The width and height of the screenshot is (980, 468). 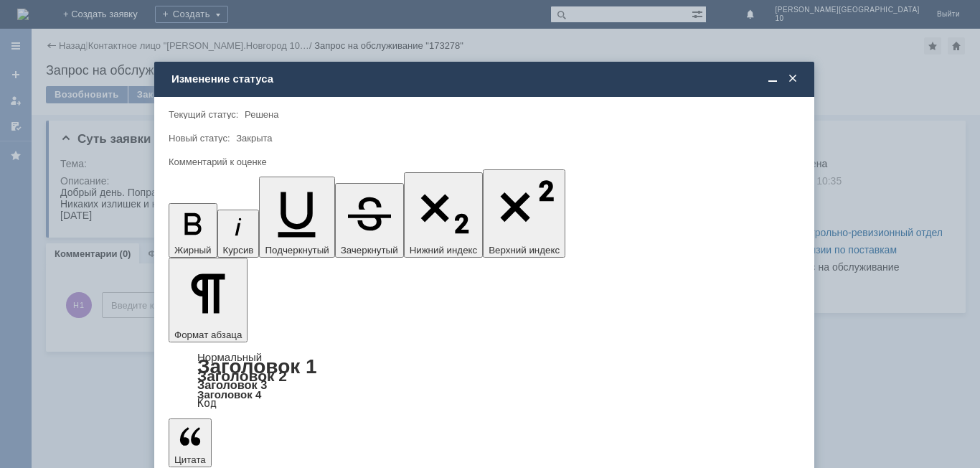 What do you see at coordinates (485, 380) in the screenshot?
I see `div: Формат абзаца` at bounding box center [485, 380].